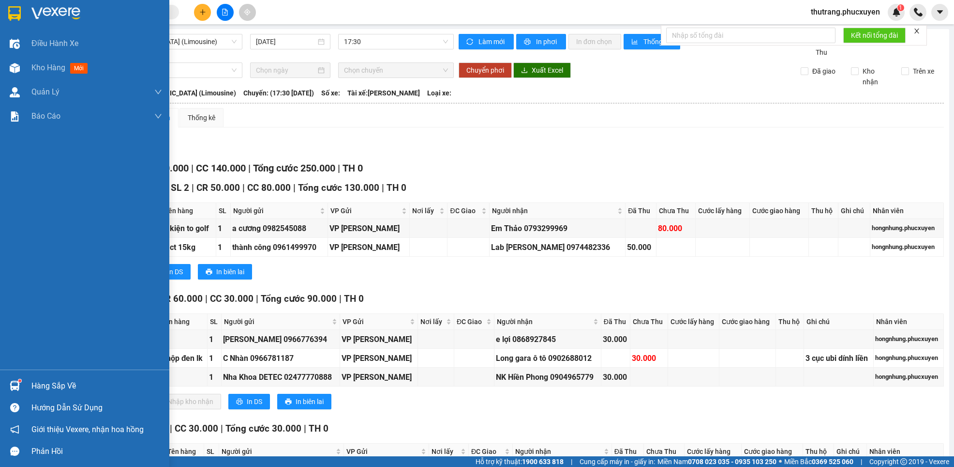 The height and width of the screenshot is (467, 954). Describe the element at coordinates (819, 461) in the screenshot. I see `span: Miền Bắc` at that location.